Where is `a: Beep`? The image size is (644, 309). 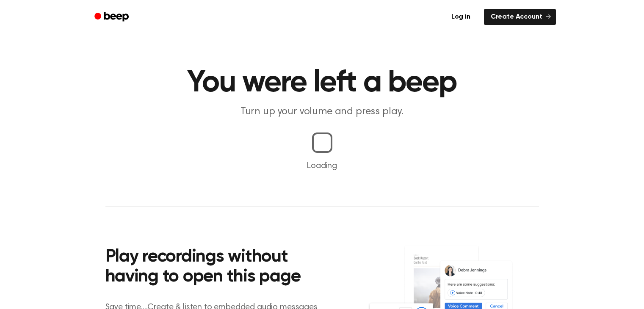 a: Beep is located at coordinates (112, 17).